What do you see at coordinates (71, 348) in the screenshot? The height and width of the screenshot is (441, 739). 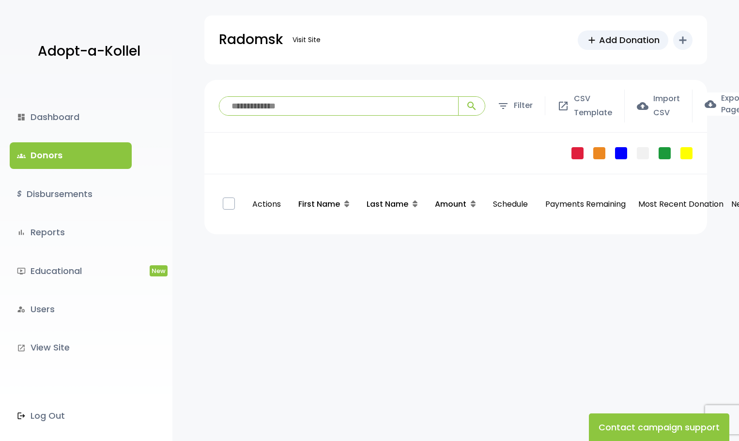 I see `a: launchView Site` at bounding box center [71, 348].